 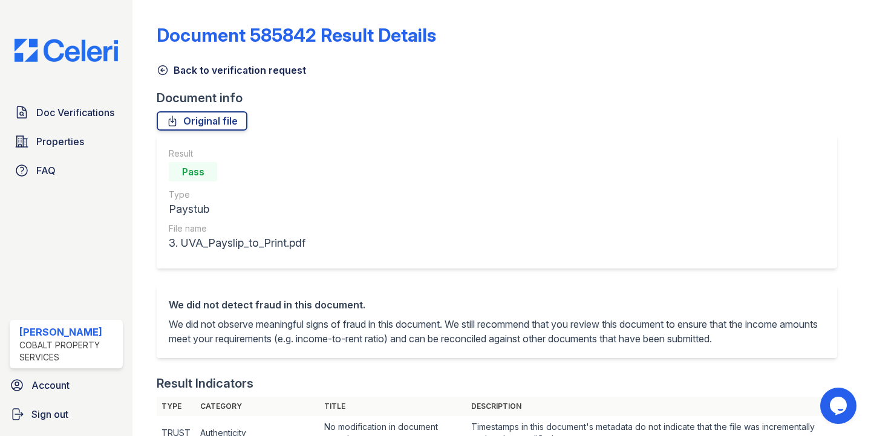 I want to click on th: Title, so click(x=393, y=406).